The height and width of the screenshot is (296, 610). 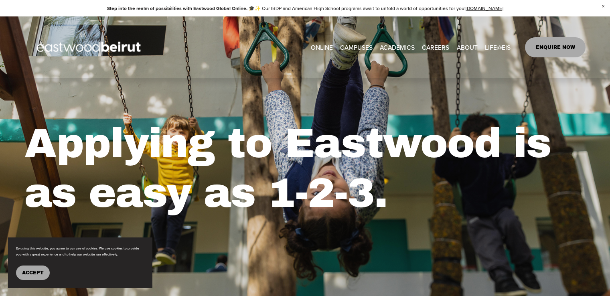 I want to click on h1: Applying to Eastwood is as easy as 1-2-3., so click(x=305, y=168).